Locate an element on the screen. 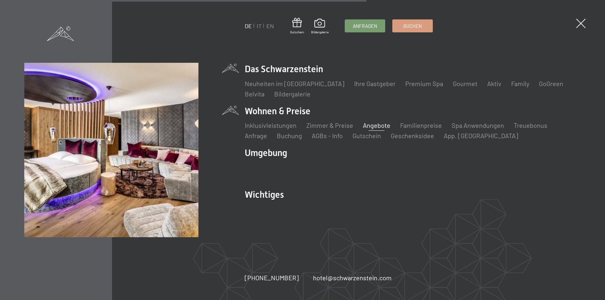  a: Anfrage is located at coordinates (256, 136).